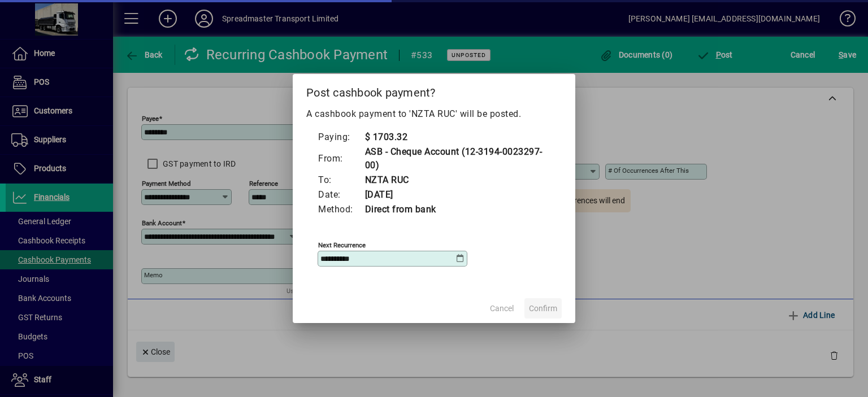 The image size is (868, 397). What do you see at coordinates (458, 158) in the screenshot?
I see `td: ASB - Cheque Account (12-3194-0023297-00)` at bounding box center [458, 158].